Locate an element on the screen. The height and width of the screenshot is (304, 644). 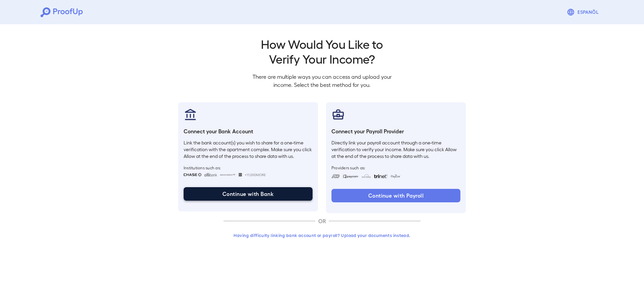
img: bankOfAmerica.svg is located at coordinates (228, 175).